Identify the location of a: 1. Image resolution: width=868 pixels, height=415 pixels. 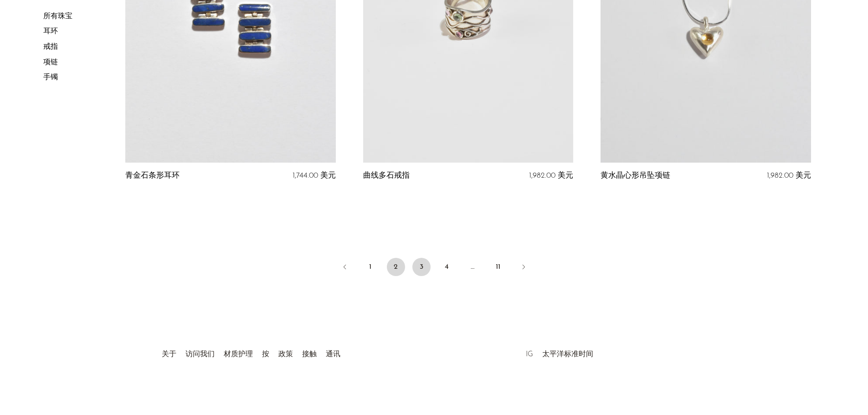
(370, 267).